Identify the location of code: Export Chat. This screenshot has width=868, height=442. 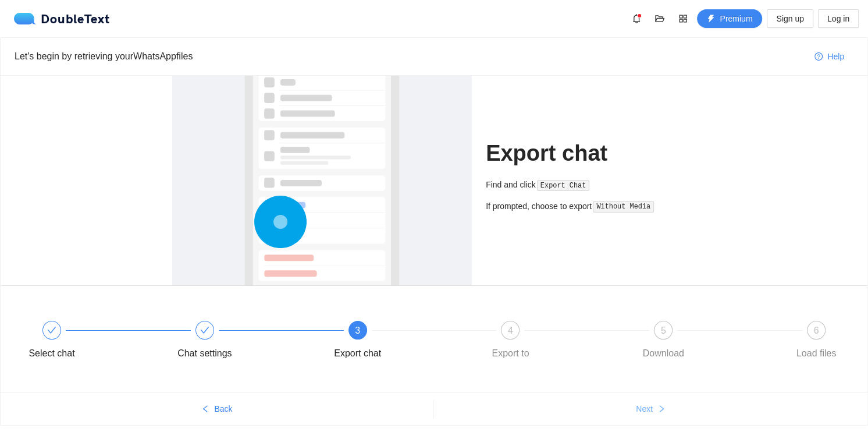
(563, 186).